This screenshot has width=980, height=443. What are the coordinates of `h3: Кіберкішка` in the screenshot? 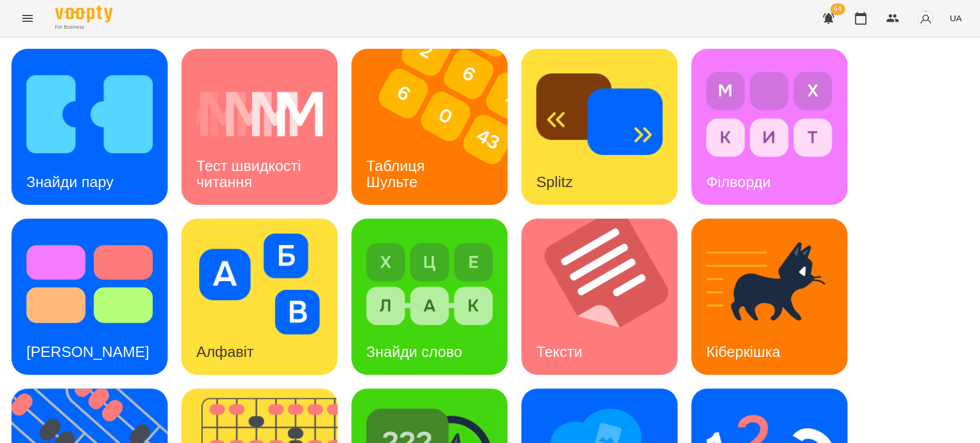 It's located at (743, 352).